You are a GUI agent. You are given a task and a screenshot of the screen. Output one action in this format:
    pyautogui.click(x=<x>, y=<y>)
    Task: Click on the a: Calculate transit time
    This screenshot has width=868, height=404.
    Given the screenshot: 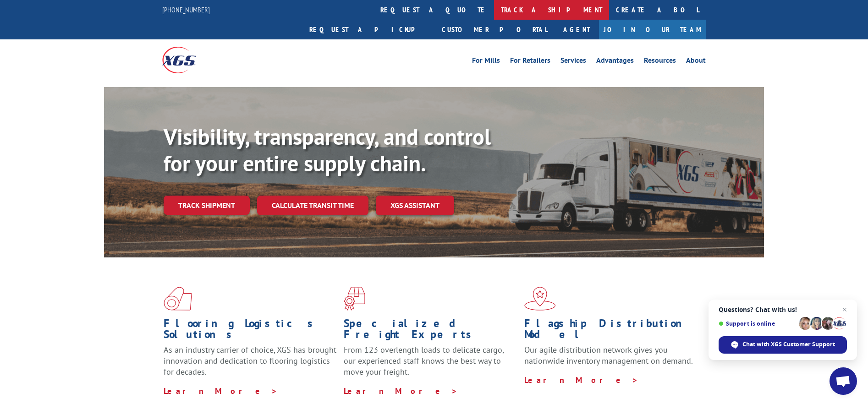 What is the action you would take?
    pyautogui.click(x=312, y=205)
    